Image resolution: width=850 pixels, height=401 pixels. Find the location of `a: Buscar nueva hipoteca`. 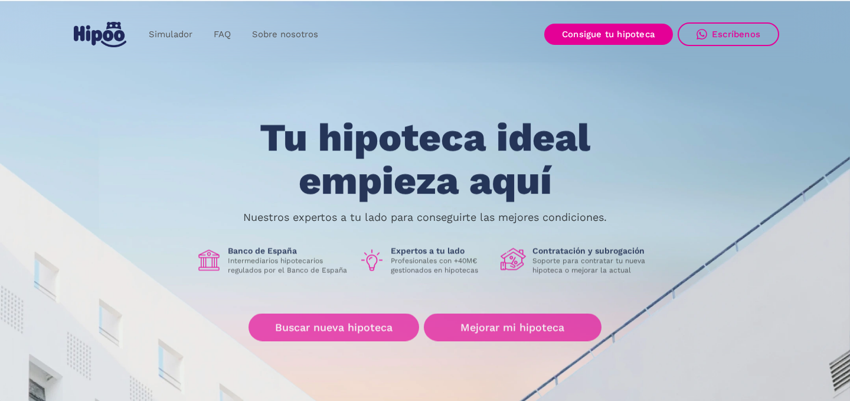

a: Buscar nueva hipoteca is located at coordinates (333, 327).